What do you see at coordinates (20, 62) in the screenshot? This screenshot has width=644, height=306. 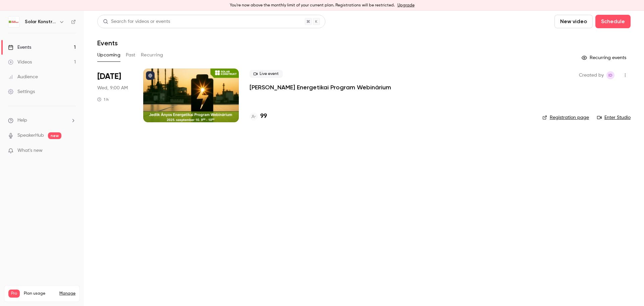 I see `div: Videos` at bounding box center [20, 62].